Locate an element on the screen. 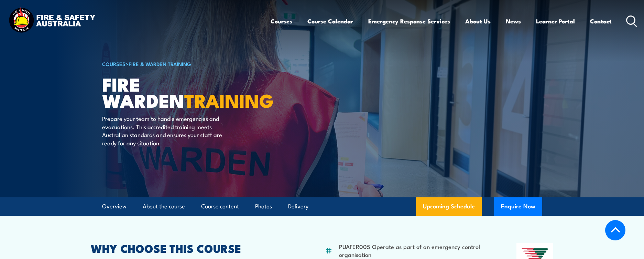 This screenshot has height=259, width=644. h1: Fire Warden is located at coordinates (187, 92).